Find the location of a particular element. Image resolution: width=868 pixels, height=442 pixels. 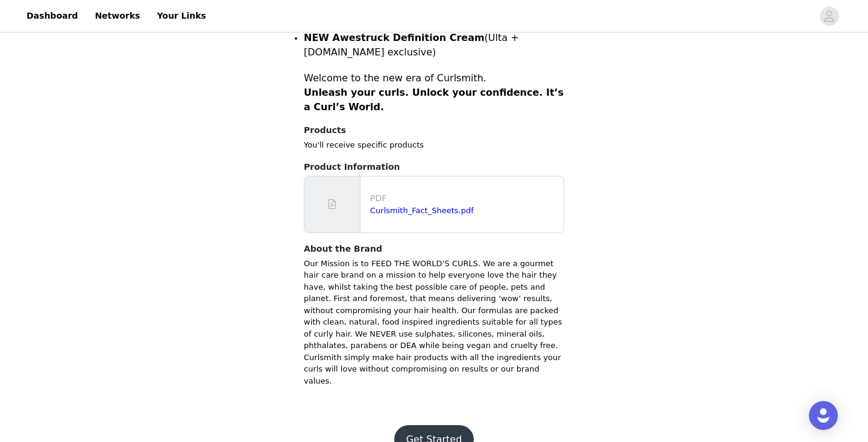

p: You'll receive specific products is located at coordinates (434, 145).